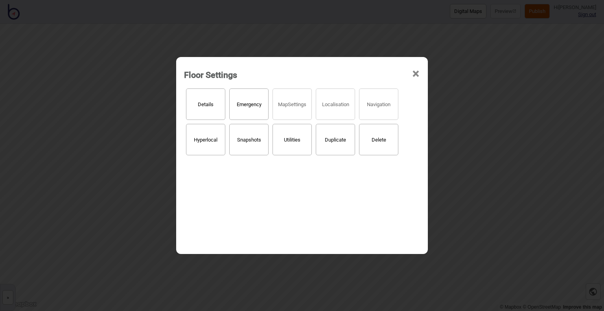 The width and height of the screenshot is (604, 311). I want to click on button: Emergency, so click(249, 104).